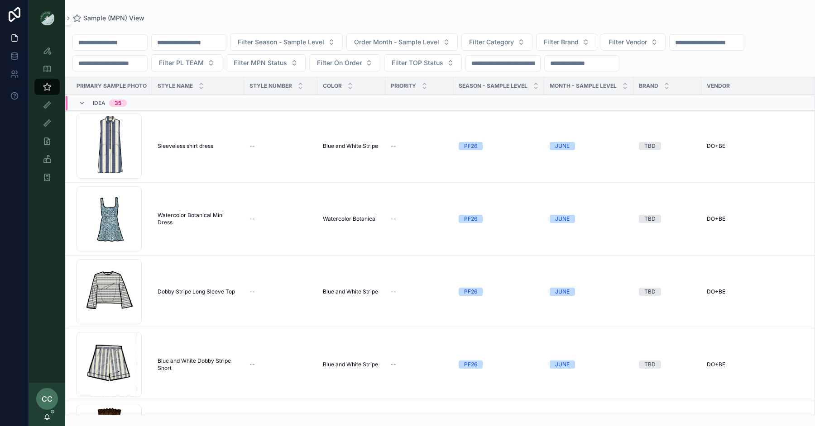 The width and height of the screenshot is (815, 426). What do you see at coordinates (491, 42) in the screenshot?
I see `span: Filter Category` at bounding box center [491, 42].